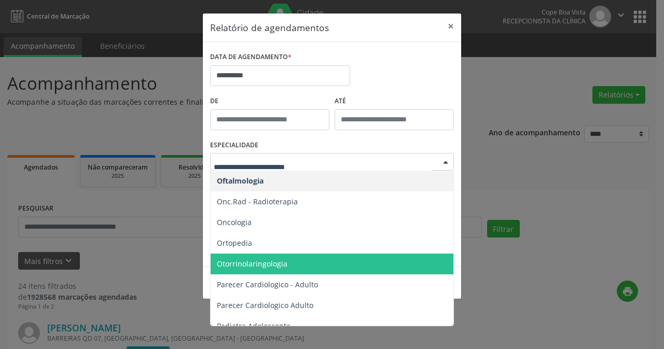 Image resolution: width=664 pixels, height=349 pixels. Describe the element at coordinates (254, 326) in the screenshot. I see `span: Pediatra Adolescente` at that location.